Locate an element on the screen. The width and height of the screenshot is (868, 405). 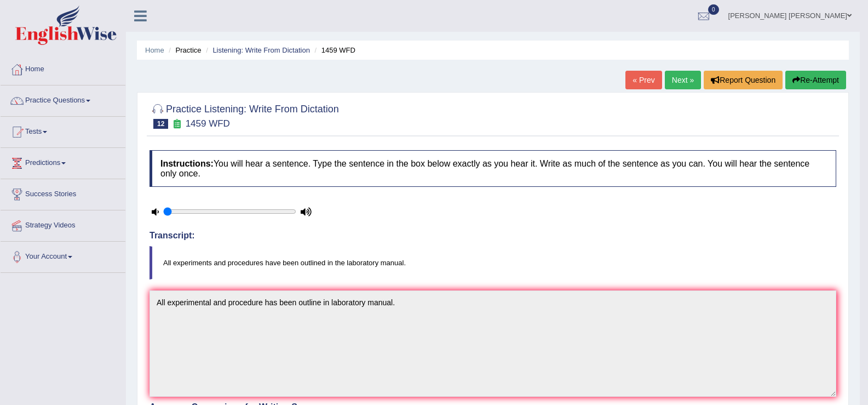
a: Next » is located at coordinates (682, 80).